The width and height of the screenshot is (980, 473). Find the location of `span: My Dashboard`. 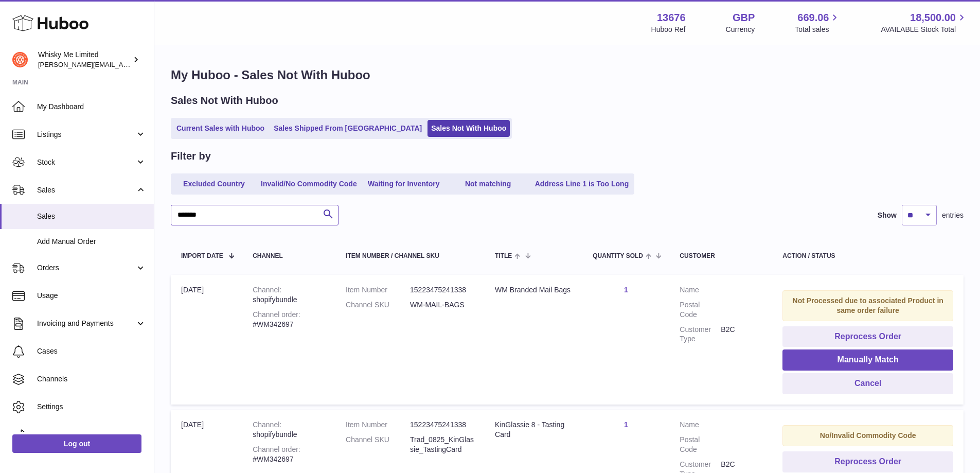

span: My Dashboard is located at coordinates (92, 106).